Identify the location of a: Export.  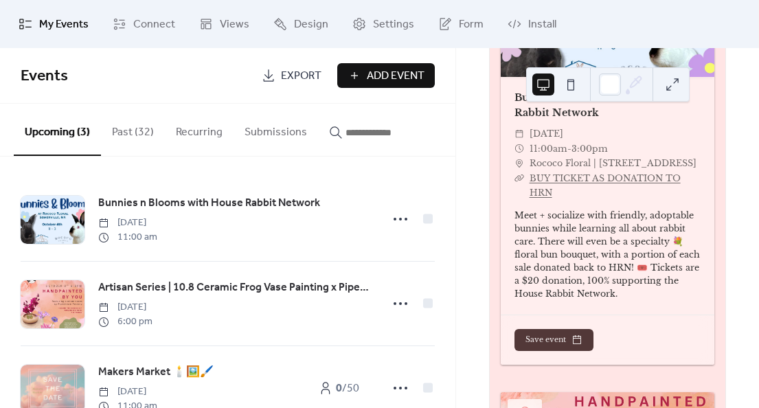
(291, 76).